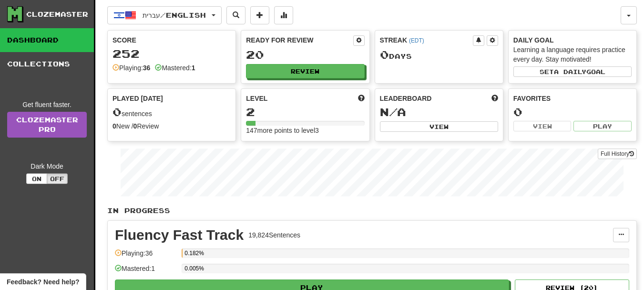 The height and width of the screenshot is (290, 644). Describe the element at coordinates (256, 98) in the screenshot. I see `span: Level` at that location.